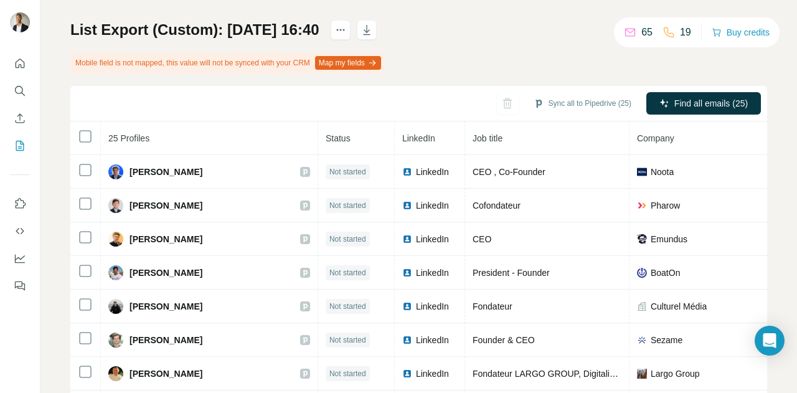  Describe the element at coordinates (619, 373) in the screenshot. I see `span: Fondateur LARGO GROUP, Digitalisation des process dans la Supply Chain` at that location.